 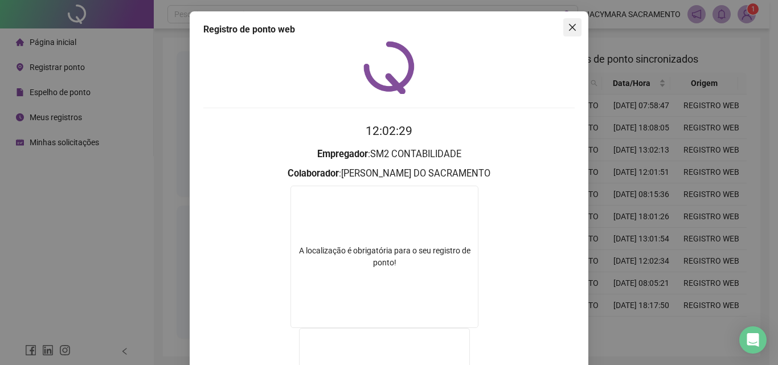 What do you see at coordinates (753, 340) in the screenshot?
I see `div: Open Intercom Messenger` at bounding box center [753, 340].